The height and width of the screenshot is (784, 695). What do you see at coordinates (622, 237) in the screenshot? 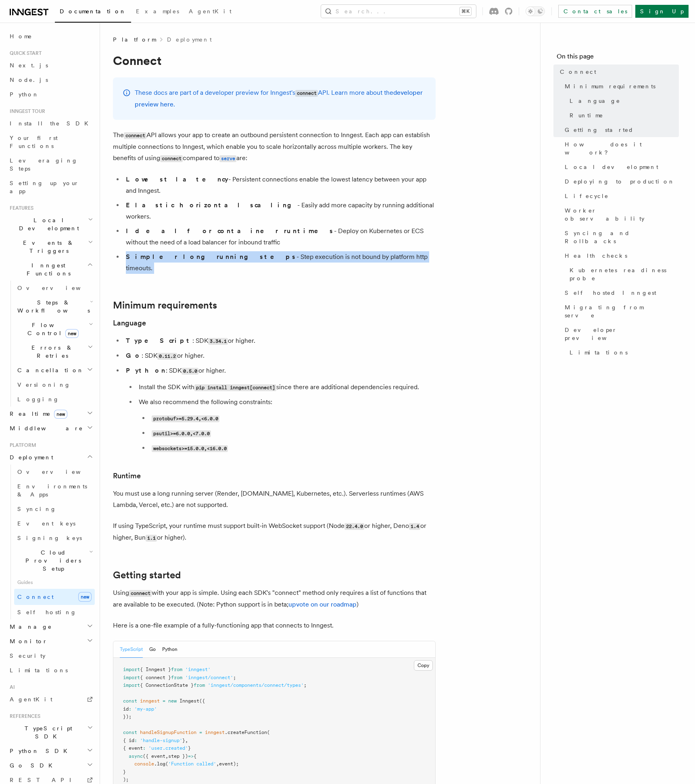
I see `span: Syncing and Rollbacks` at bounding box center [622, 237].